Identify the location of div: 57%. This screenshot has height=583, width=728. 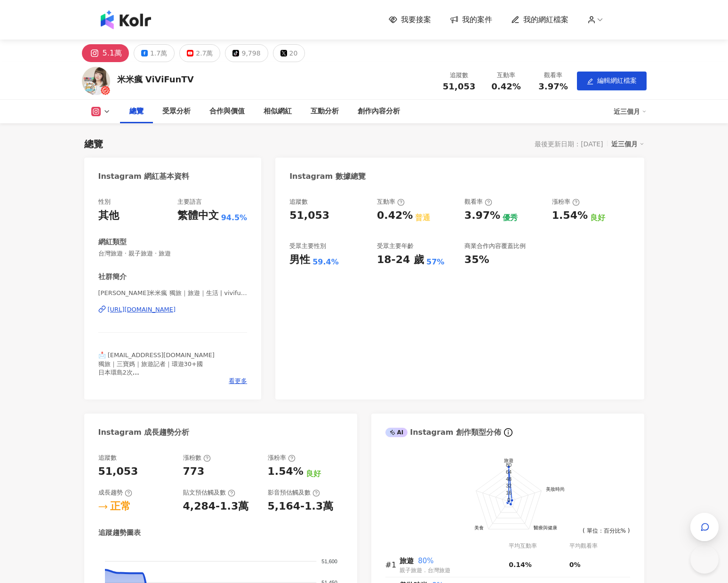
(435, 262).